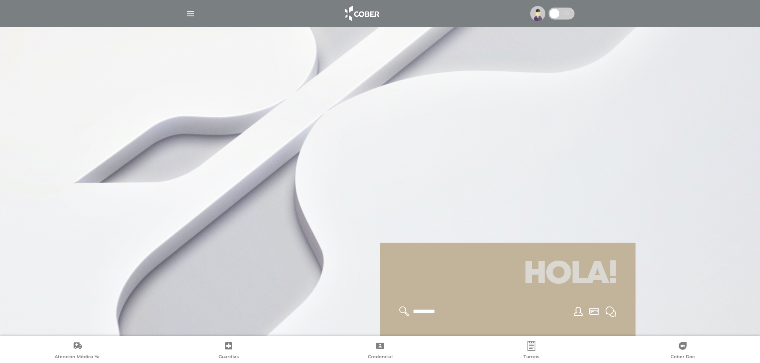 The height and width of the screenshot is (363, 760). What do you see at coordinates (77, 351) in the screenshot?
I see `a: Atención Médica Ya` at bounding box center [77, 351].